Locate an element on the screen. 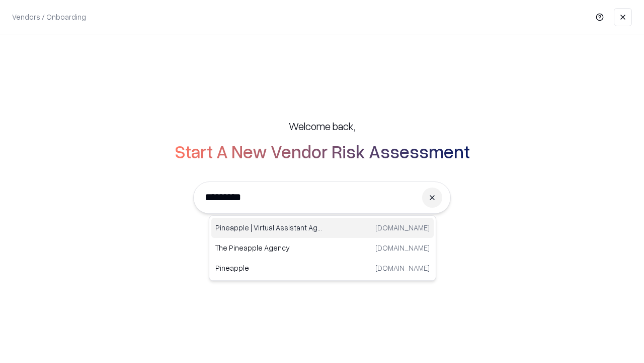 The image size is (644, 363). p: Vendors / Onboarding is located at coordinates (49, 17).